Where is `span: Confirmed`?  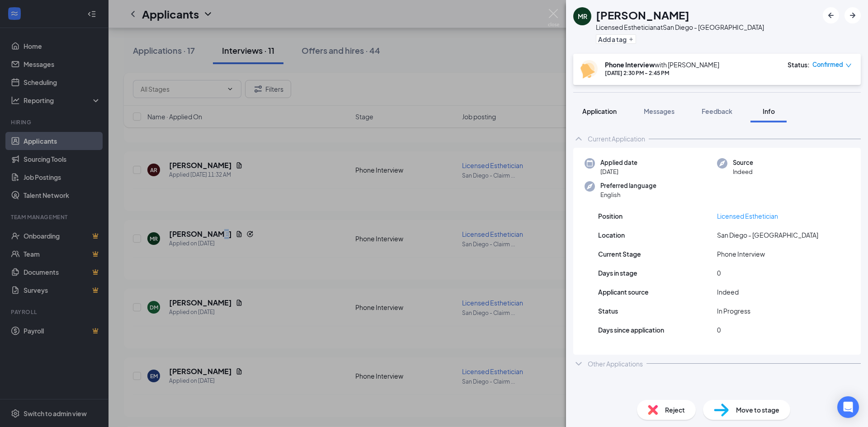 span: Confirmed is located at coordinates (828, 64).